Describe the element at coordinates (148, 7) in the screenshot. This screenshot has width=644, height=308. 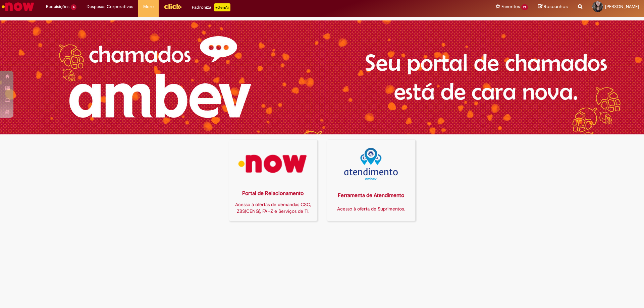
I see `span: More` at that location.